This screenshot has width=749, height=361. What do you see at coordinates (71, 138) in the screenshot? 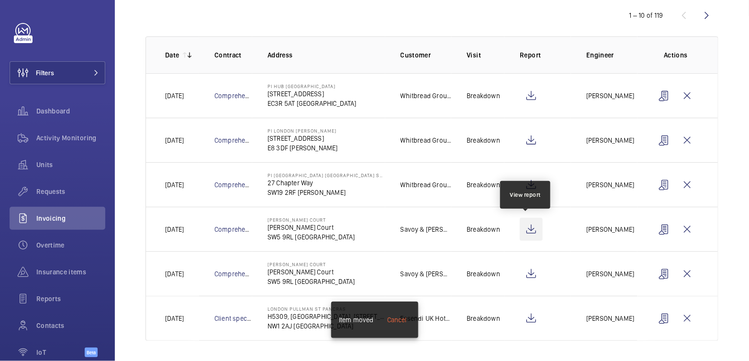
I see `span: Activity Monitoring` at bounding box center [71, 138].